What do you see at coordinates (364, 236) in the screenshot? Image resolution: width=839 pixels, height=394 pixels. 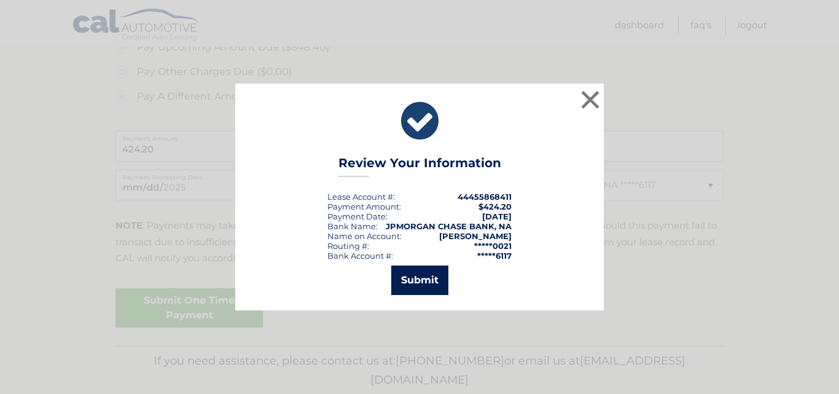 I see `div: Name on Account:` at bounding box center [364, 236].